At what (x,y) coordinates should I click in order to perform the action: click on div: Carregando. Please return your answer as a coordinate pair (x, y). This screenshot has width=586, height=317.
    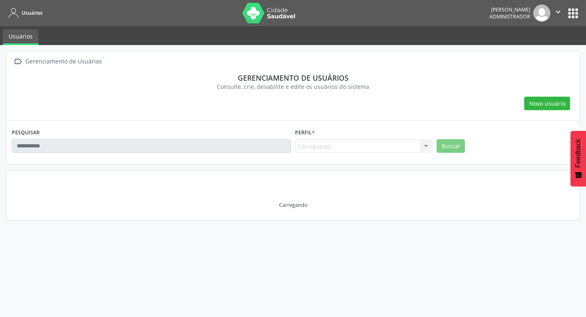
    Looking at the image, I should click on (293, 205).